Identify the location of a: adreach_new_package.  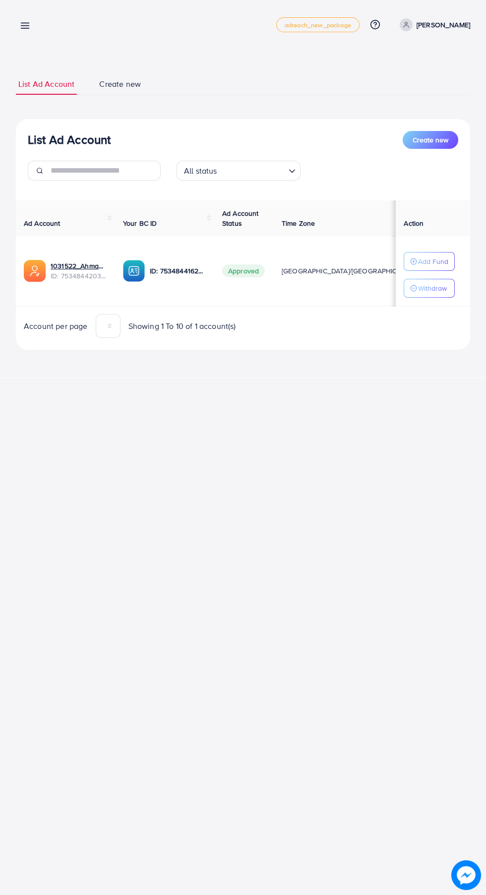
(318, 25).